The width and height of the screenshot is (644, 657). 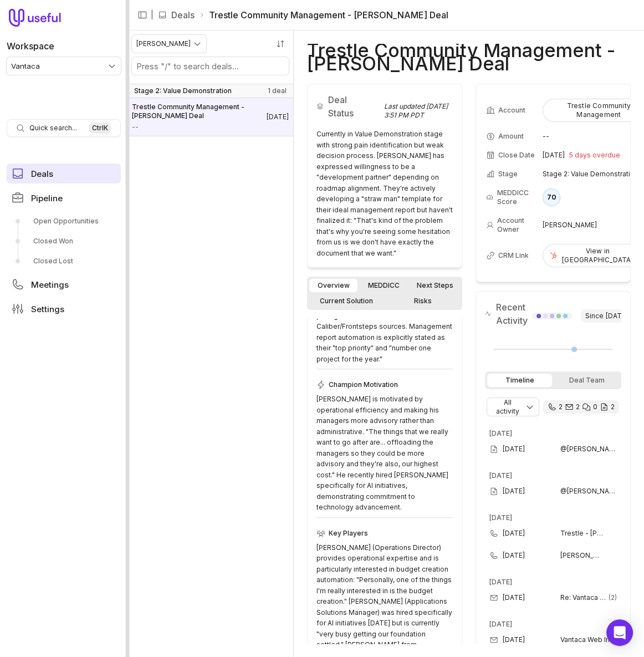 I want to click on span: Pipeline, so click(x=46, y=198).